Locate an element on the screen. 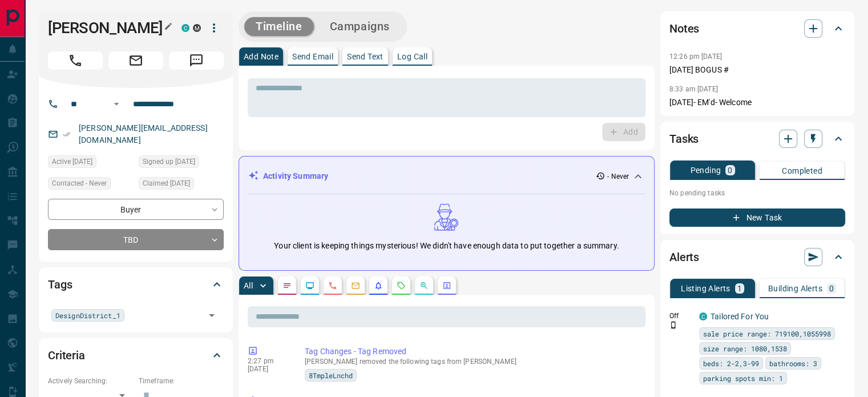  svg: Notes is located at coordinates (287, 286).